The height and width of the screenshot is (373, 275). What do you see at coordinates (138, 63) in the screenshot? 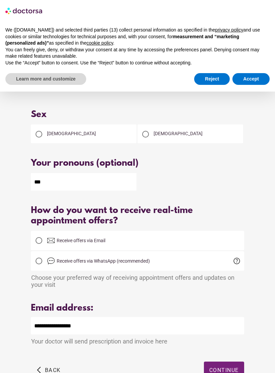
I see `p: Use the “Accept” button to consent. Use the “Reject” button to continue without accepting.` at bounding box center [138, 63].